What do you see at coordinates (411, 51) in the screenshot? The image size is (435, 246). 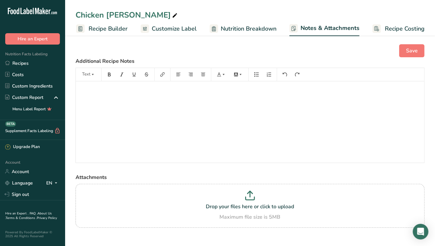 I see `button: Save` at bounding box center [411, 51].